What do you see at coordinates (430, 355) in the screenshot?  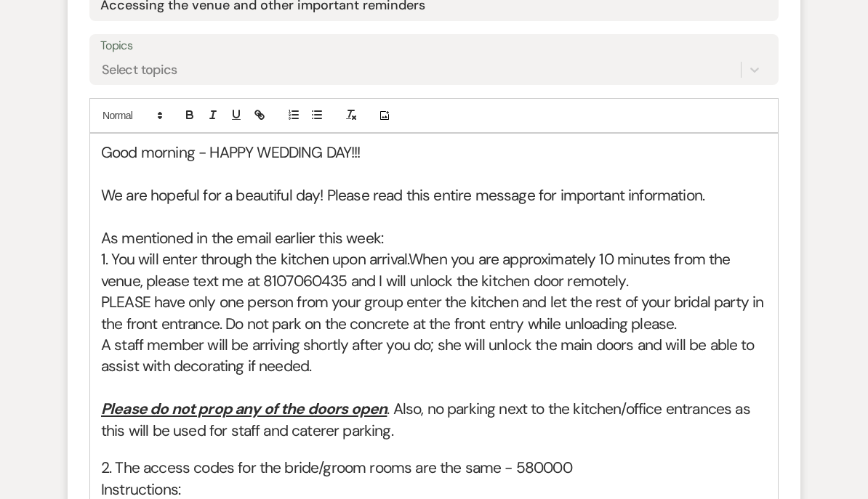 I see `span: A staff member will be arriving shortly after you do; she will unlock the main doors and will be ...` at bounding box center [430, 355].